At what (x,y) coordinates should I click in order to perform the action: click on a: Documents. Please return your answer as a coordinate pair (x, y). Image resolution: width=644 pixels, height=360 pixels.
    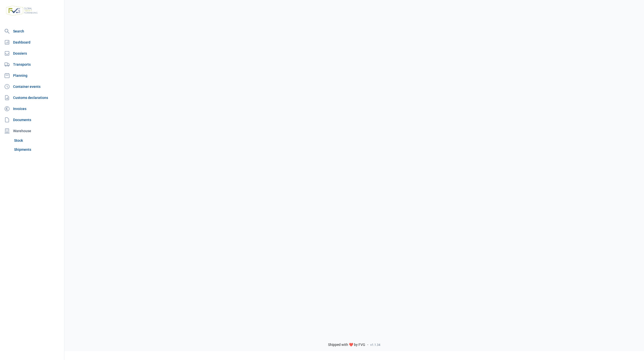
    Looking at the image, I should click on (32, 120).